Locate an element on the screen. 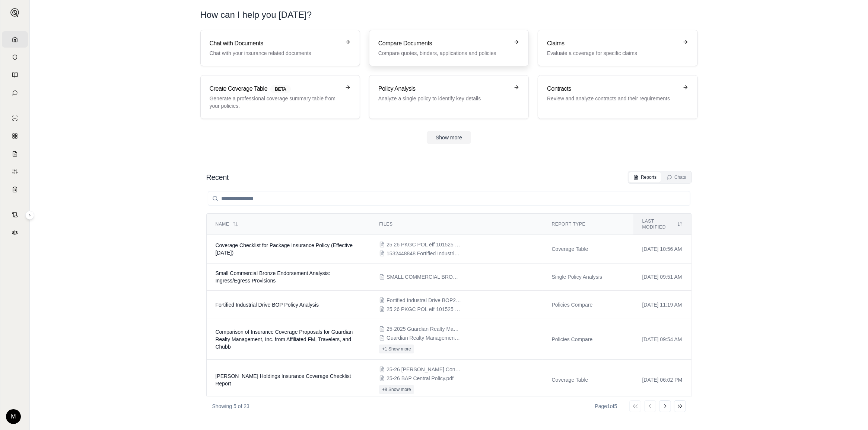  div: Name is located at coordinates (288, 224).